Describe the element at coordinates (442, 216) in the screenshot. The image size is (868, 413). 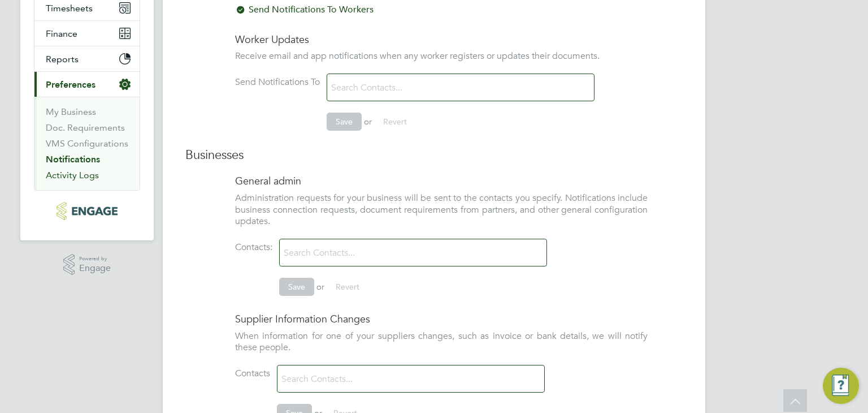
I see `li: Administration requests for your business will be sent to the contacts you specify. Notifications...` at that location.